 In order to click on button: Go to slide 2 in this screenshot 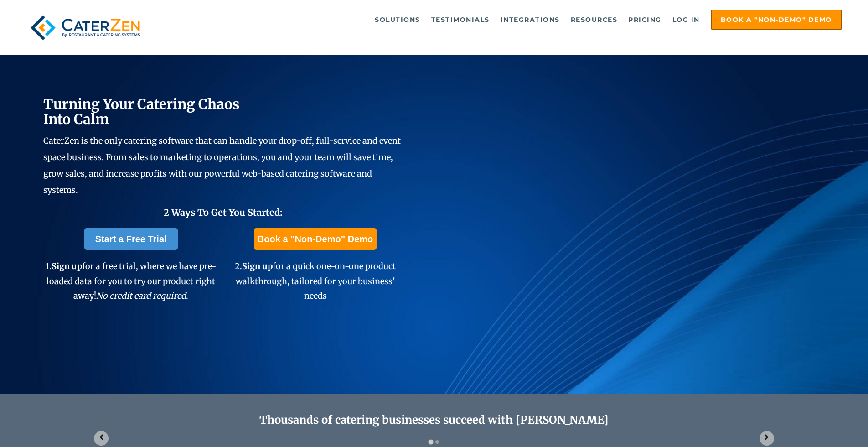, I will do `click(437, 442)`.